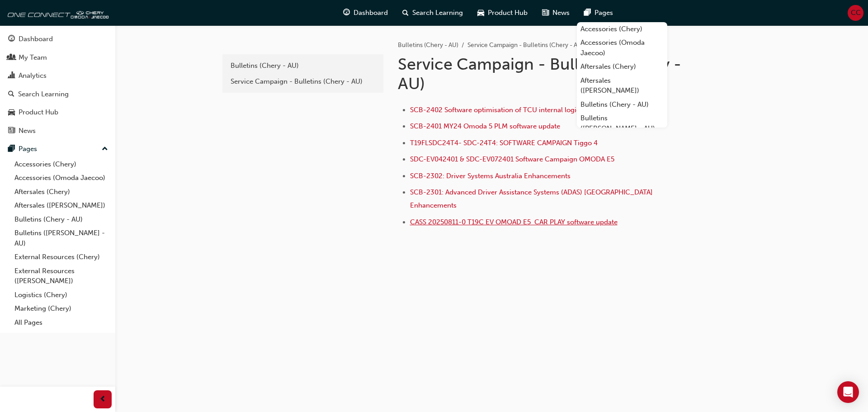 The image size is (868, 412). I want to click on a: oneconnect, so click(57, 12).